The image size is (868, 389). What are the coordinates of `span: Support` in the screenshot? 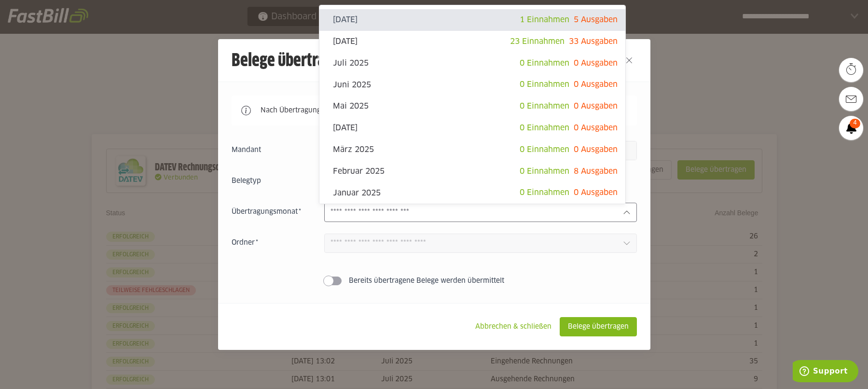 It's located at (38, 11).